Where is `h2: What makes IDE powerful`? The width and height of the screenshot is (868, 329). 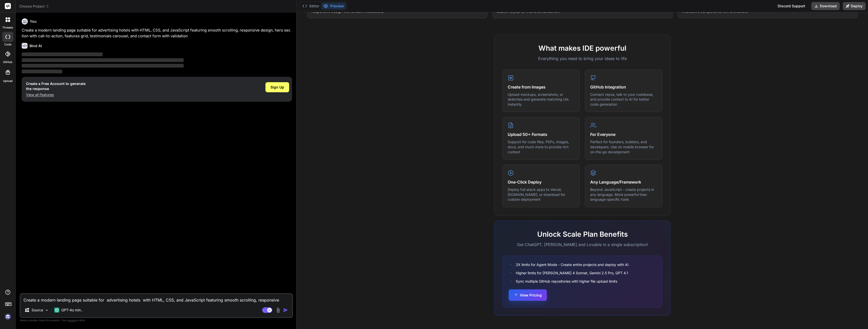
h2: What makes IDE powerful is located at coordinates (582, 48).